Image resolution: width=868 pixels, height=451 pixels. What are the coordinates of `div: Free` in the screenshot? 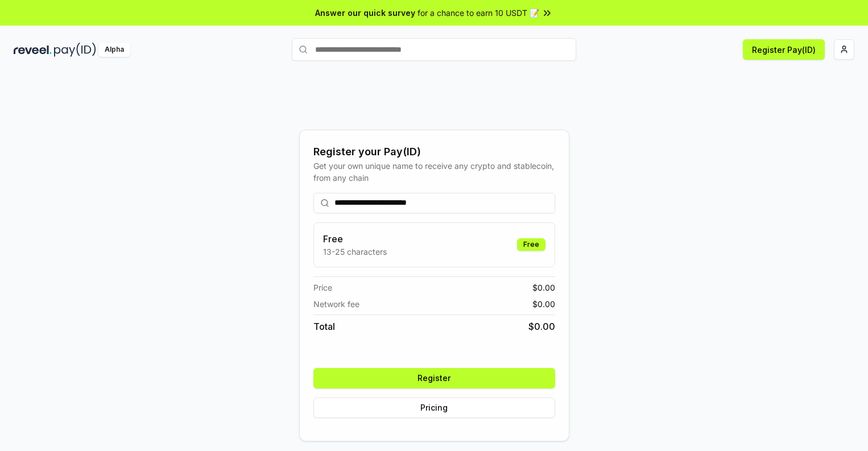 It's located at (532, 245).